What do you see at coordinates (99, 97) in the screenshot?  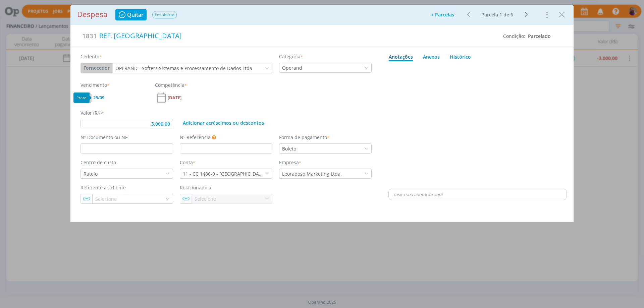 I see `span: 25/09` at bounding box center [99, 97].